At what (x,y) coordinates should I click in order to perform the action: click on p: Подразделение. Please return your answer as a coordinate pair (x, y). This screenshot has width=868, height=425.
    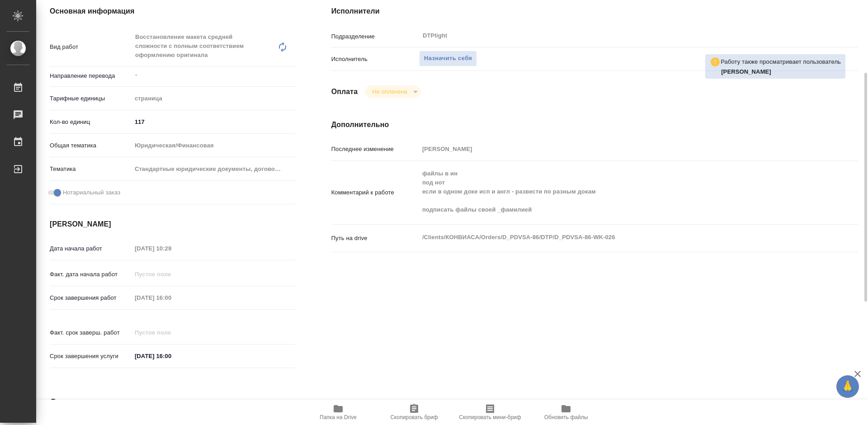
    Looking at the image, I should click on (375, 37).